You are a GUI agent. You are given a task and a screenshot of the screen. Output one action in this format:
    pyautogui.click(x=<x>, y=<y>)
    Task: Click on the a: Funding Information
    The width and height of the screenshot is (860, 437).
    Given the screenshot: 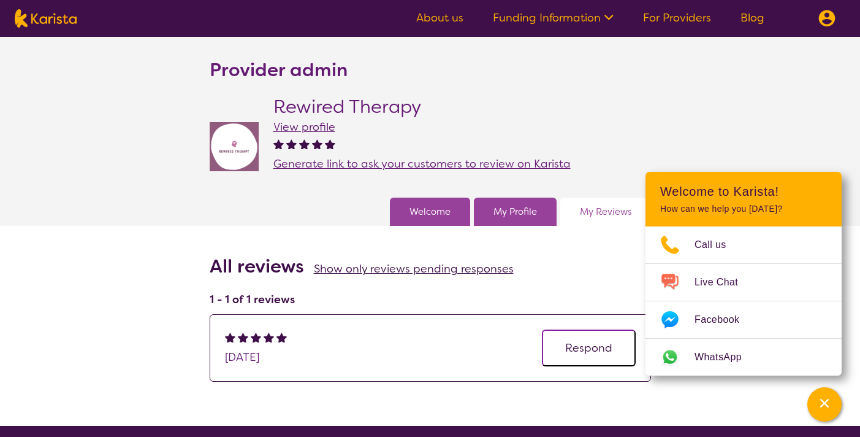 What is the action you would take?
    pyautogui.click(x=553, y=18)
    